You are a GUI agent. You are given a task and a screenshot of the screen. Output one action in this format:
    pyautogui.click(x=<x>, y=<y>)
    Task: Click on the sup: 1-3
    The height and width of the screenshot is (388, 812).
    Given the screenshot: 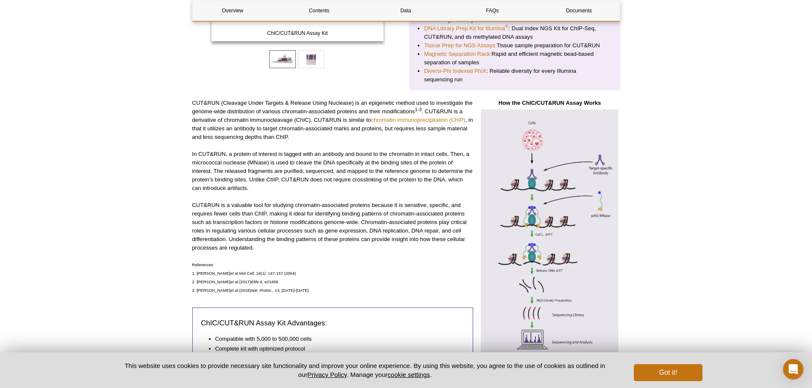 What is the action you would take?
    pyautogui.click(x=418, y=110)
    